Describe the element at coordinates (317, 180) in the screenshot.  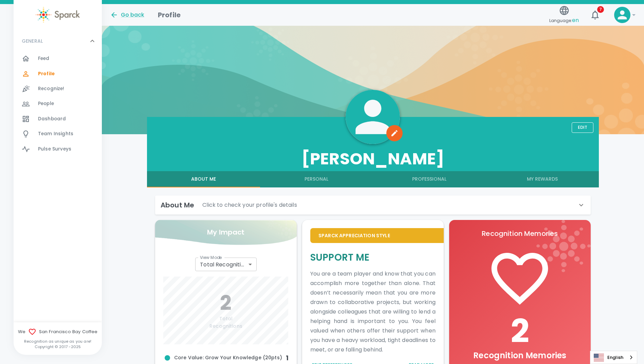
I see `button: Personal` at that location.